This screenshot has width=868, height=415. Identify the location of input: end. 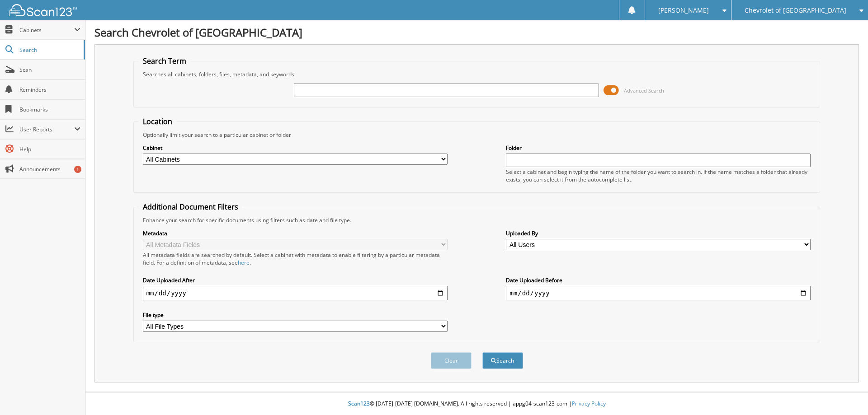
(659, 293).